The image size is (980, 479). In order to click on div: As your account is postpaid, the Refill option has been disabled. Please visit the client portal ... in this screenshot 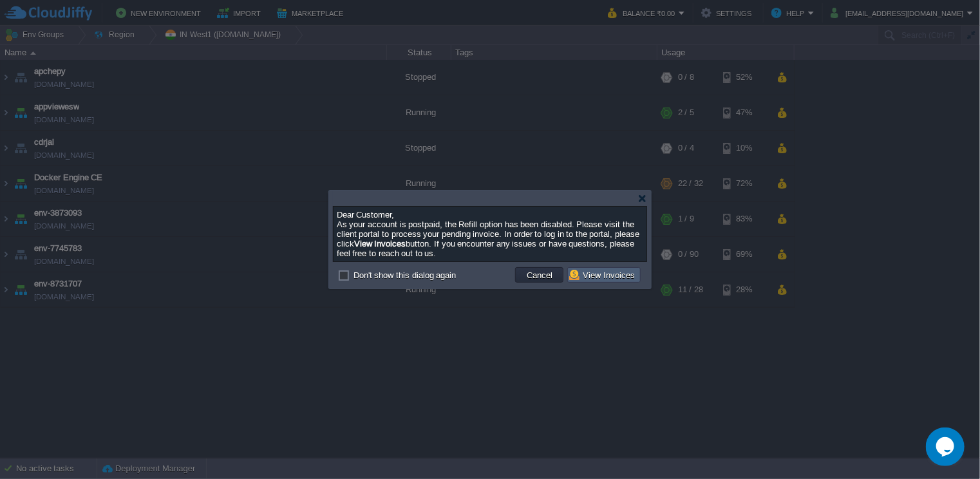, I will do `click(490, 234)`.